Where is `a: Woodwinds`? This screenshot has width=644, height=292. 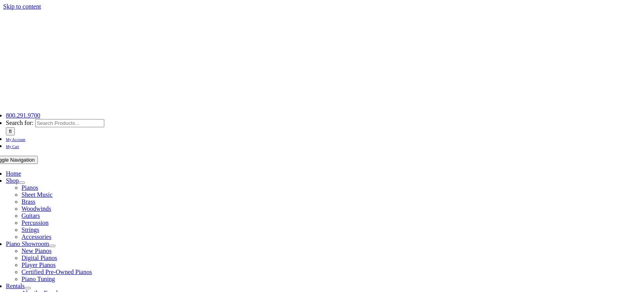
a: Woodwinds is located at coordinates (36, 208).